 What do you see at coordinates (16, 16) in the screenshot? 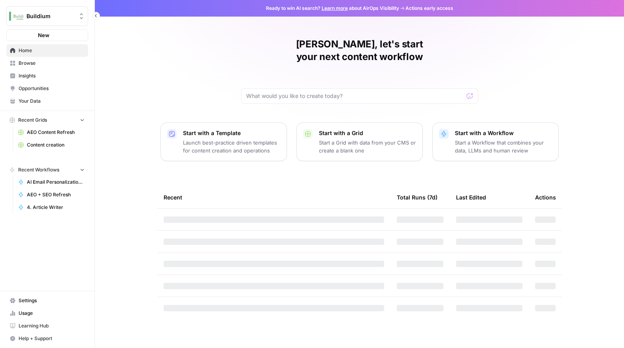
I see `img: Buildium Logo` at bounding box center [16, 16].